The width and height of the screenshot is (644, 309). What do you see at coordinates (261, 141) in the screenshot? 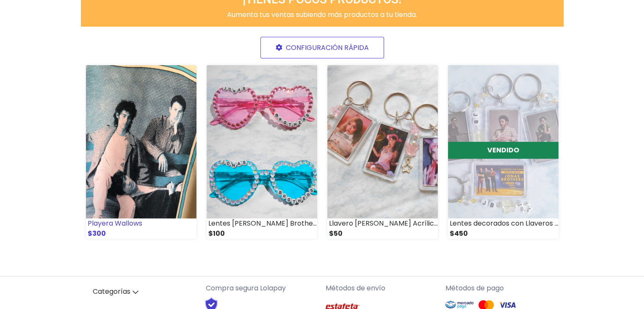
I see `img: small_1726308067981.png` at bounding box center [261, 141].